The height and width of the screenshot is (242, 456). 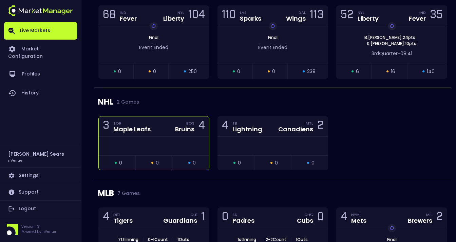 I want to click on div: Canadiens, so click(x=295, y=130).